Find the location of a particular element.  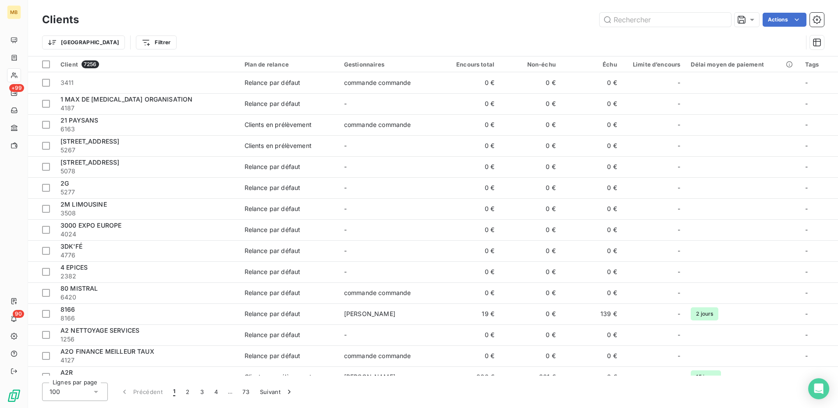

div: Gestionnaires is located at coordinates (388, 64).